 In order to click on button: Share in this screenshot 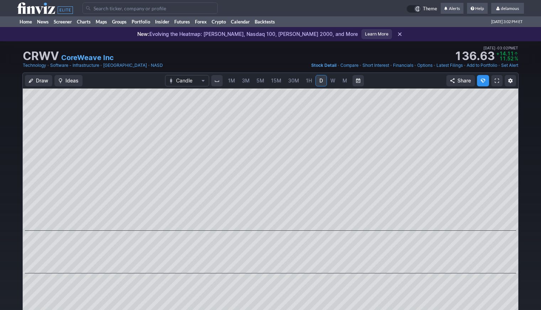, I will do `click(461, 81)`.